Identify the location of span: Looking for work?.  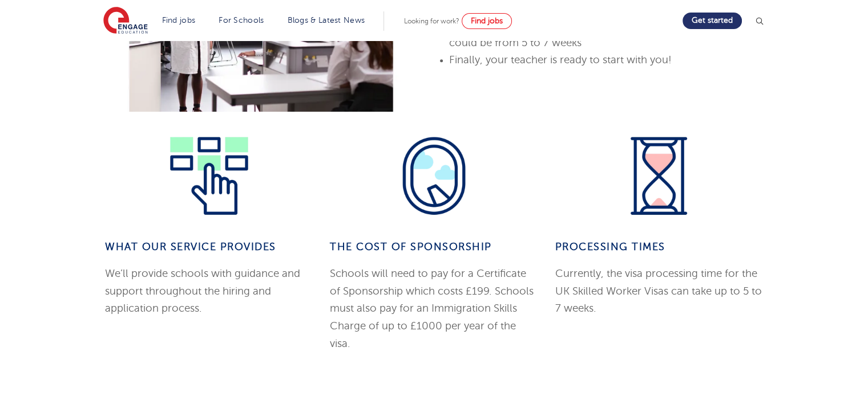
(431, 21).